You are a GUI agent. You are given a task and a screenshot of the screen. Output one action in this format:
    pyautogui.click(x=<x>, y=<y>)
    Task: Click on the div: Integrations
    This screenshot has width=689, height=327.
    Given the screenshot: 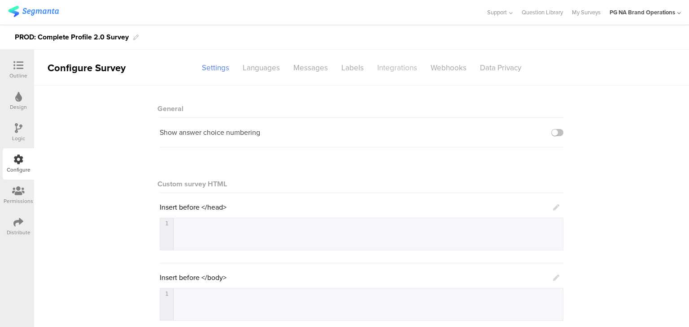 What is the action you would take?
    pyautogui.click(x=397, y=68)
    